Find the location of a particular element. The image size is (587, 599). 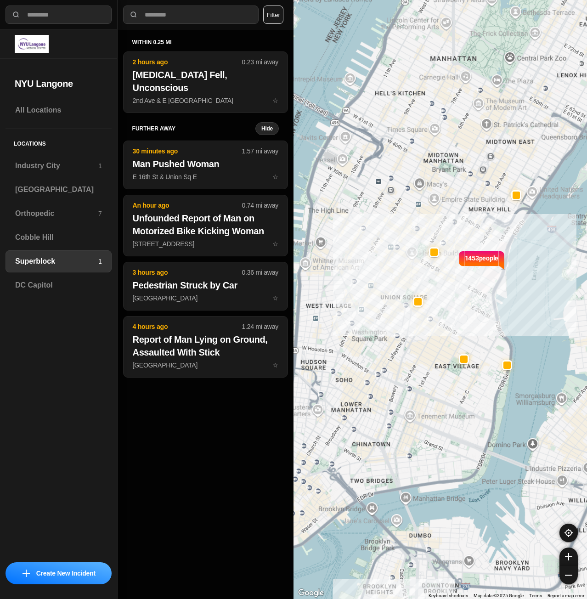

img: zoom-in is located at coordinates (568, 557).